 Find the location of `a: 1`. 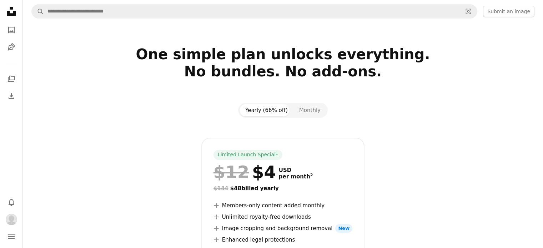

a: 1 is located at coordinates (277, 155).